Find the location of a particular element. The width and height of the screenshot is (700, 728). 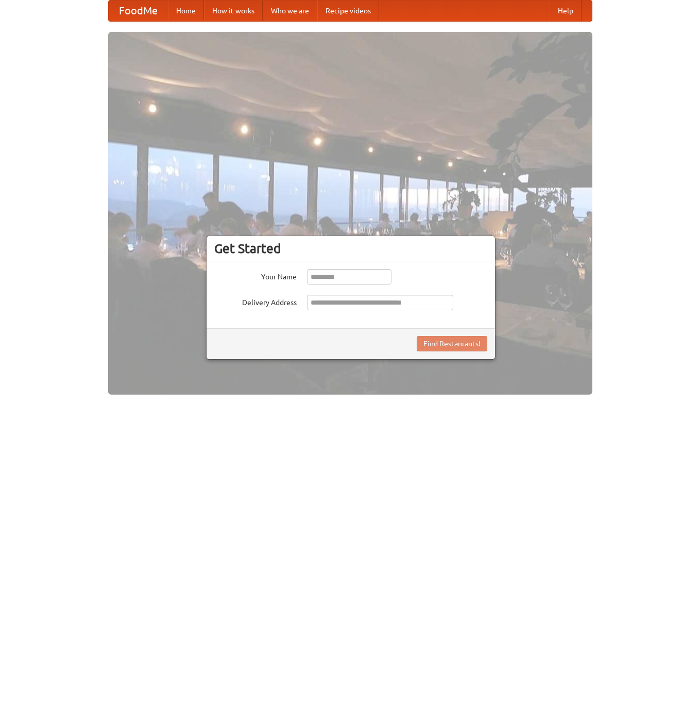

a: Home is located at coordinates (186, 11).